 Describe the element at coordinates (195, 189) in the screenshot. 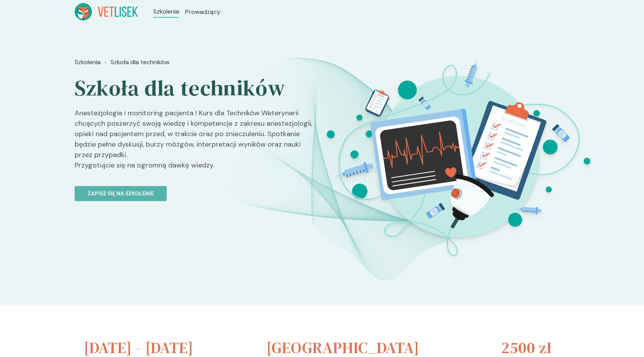

I see `a: Zapisz się na szkolenie` at that location.